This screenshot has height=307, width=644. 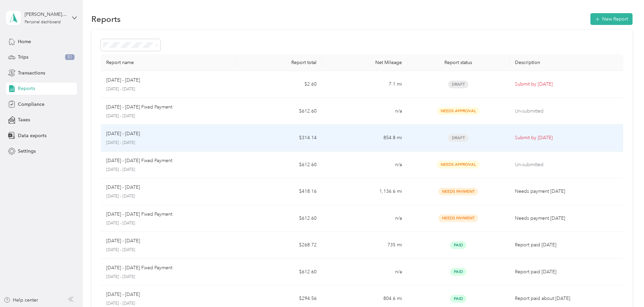 I want to click on td: $418.16, so click(x=279, y=192).